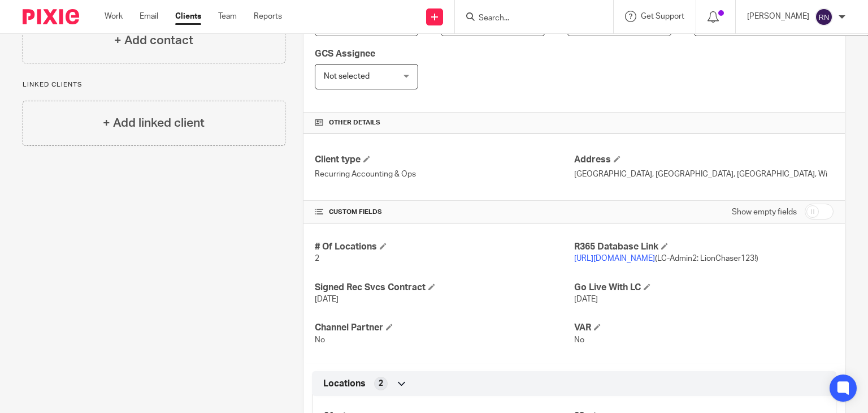 The width and height of the screenshot is (868, 413). Describe the element at coordinates (154, 40) in the screenshot. I see `h4: + Add contact` at that location.